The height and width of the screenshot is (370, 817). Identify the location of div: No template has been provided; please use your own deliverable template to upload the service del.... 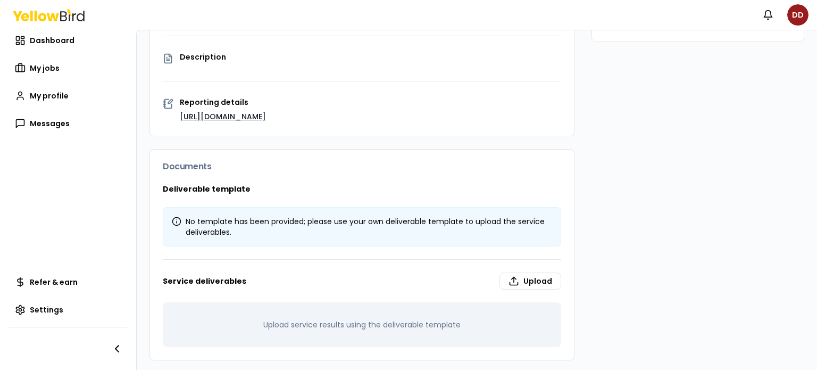
(362, 227).